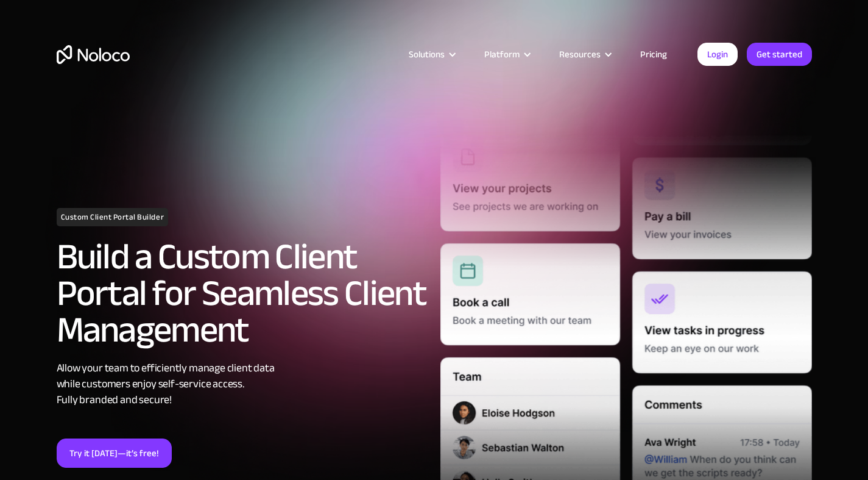 Image resolution: width=868 pixels, height=480 pixels. Describe the element at coordinates (717, 54) in the screenshot. I see `a: Login` at that location.